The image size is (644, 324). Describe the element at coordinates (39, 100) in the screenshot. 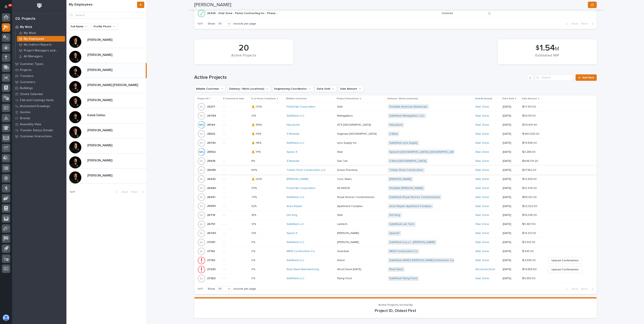

I see `a: Fab and Coatings Items` at that location.